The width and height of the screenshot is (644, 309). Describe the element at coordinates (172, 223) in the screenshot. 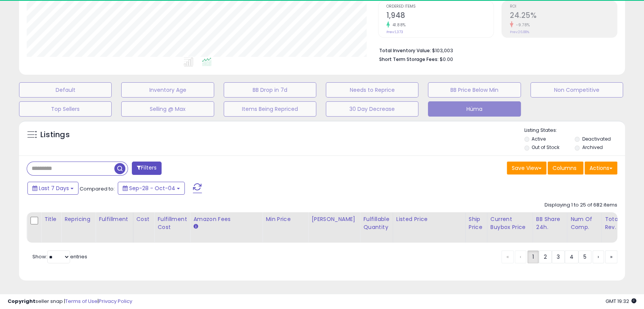

I see `div: Fulfillment Cost` at that location.